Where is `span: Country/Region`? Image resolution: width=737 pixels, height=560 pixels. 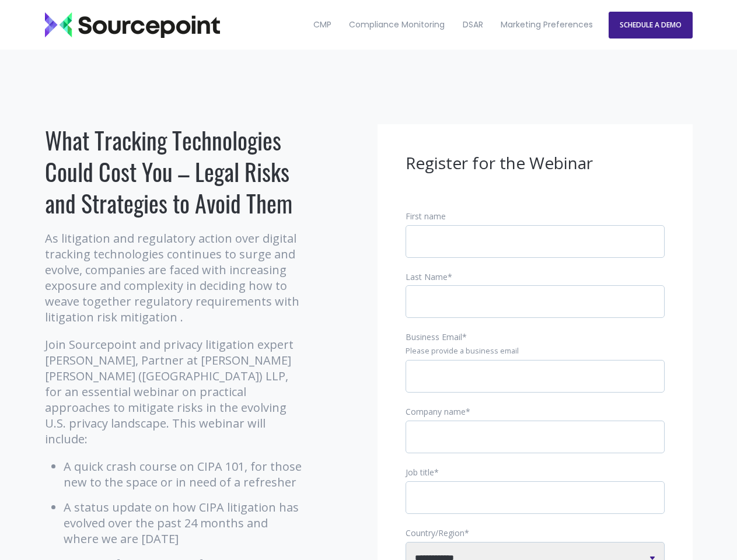 span: Country/Region is located at coordinates (434, 533).